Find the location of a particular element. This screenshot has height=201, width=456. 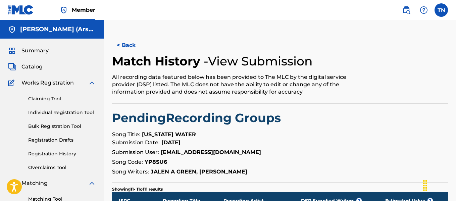

a: Registration History is located at coordinates (62, 154).